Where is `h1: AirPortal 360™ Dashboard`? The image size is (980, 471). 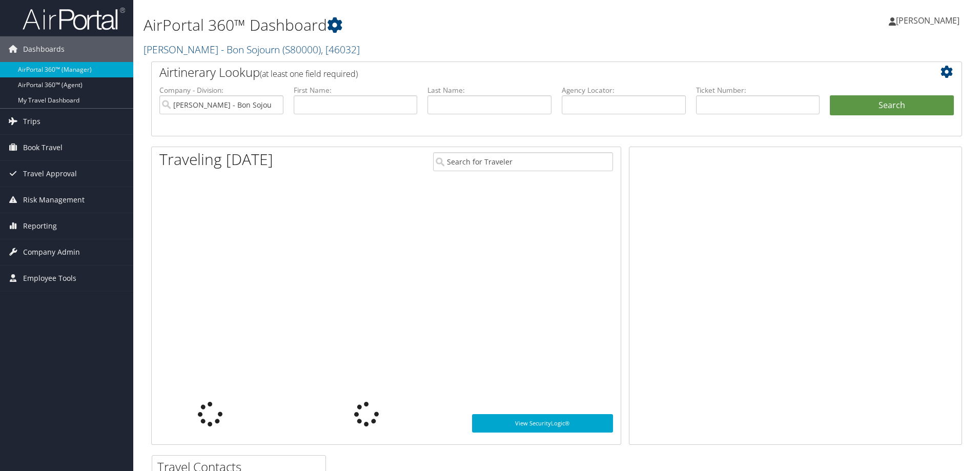 h1: AirPortal 360™ Dashboard is located at coordinates (418, 25).